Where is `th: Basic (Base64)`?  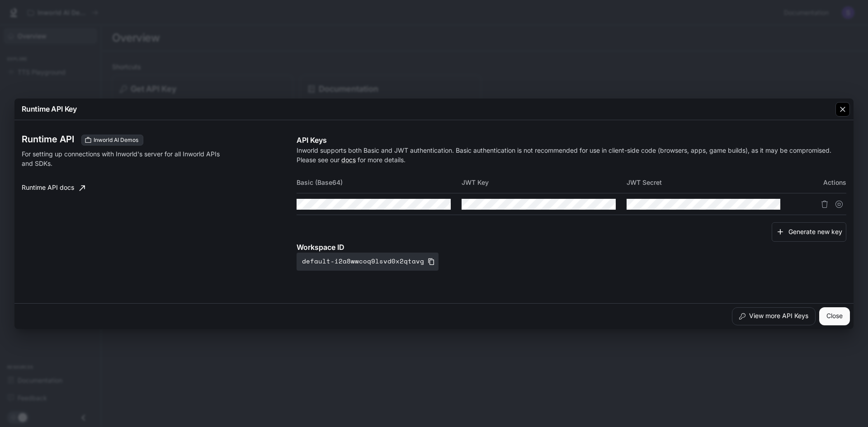 th: Basic (Base64) is located at coordinates (379, 182).